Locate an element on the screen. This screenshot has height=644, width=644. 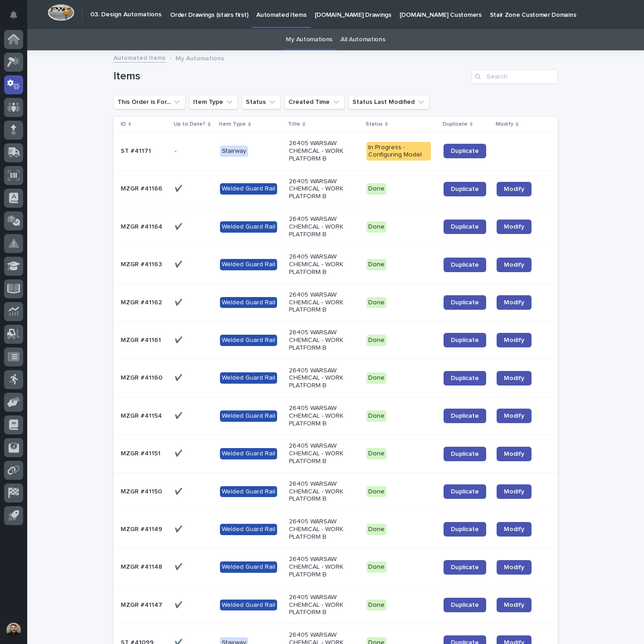
button: Status is located at coordinates (261, 102).